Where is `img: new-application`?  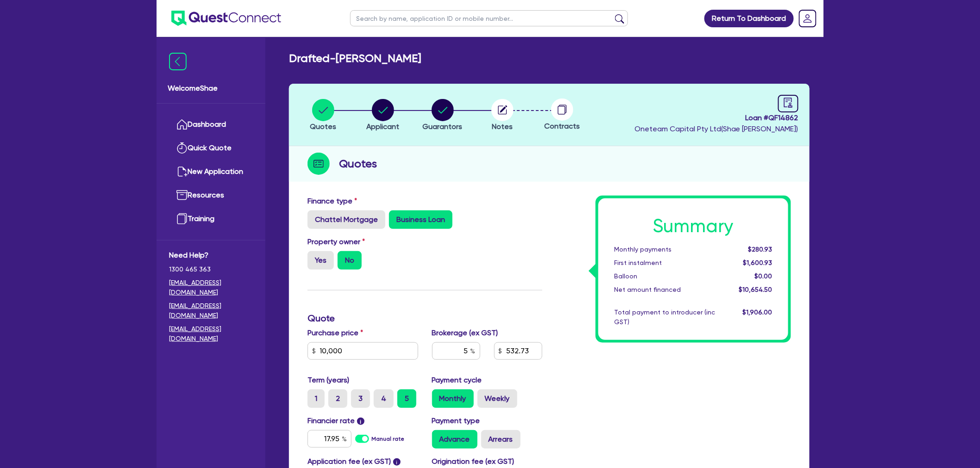 img: new-application is located at coordinates (182, 172).